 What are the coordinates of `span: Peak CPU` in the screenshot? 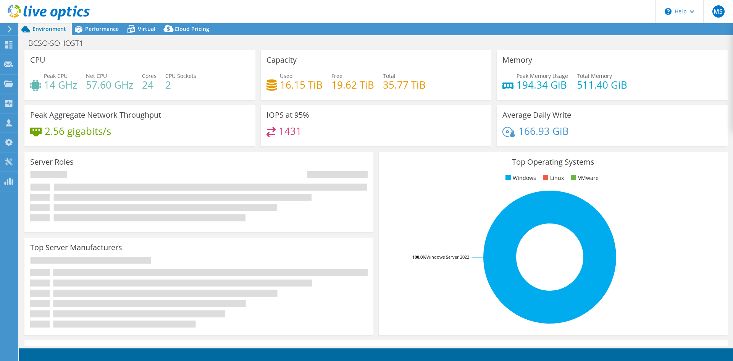 It's located at (56, 76).